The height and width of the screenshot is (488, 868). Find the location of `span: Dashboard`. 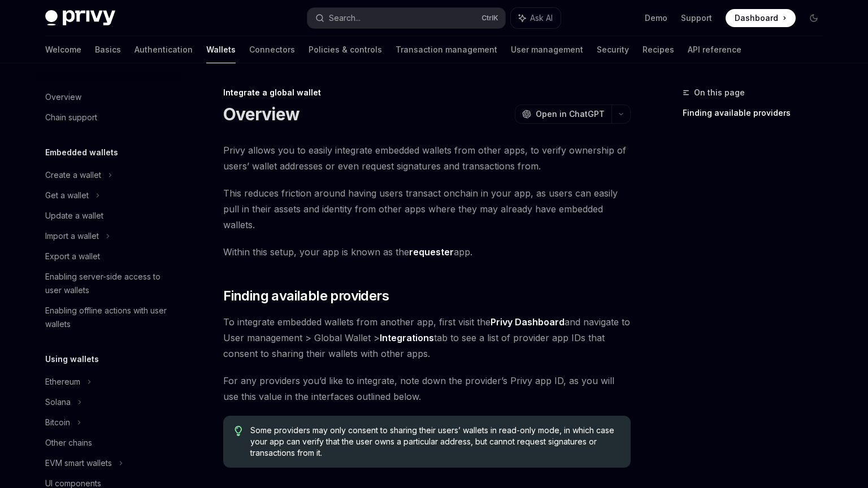

span: Dashboard is located at coordinates (757, 18).